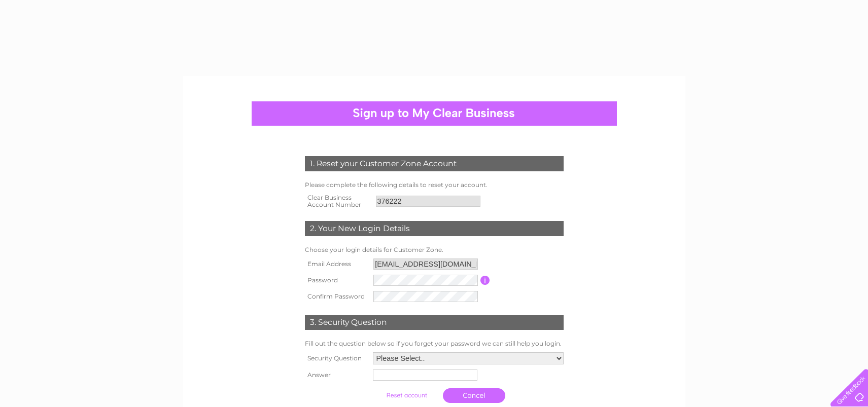 The width and height of the screenshot is (868, 407). What do you see at coordinates (435, 250) in the screenshot?
I see `td: Choose your login details for Customer Zone.` at bounding box center [435, 250].